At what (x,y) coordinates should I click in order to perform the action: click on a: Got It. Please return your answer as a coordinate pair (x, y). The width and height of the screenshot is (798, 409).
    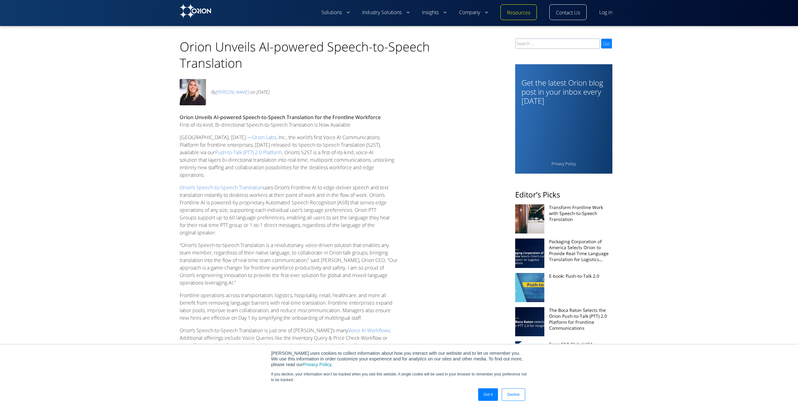
    Looking at the image, I should click on (488, 395).